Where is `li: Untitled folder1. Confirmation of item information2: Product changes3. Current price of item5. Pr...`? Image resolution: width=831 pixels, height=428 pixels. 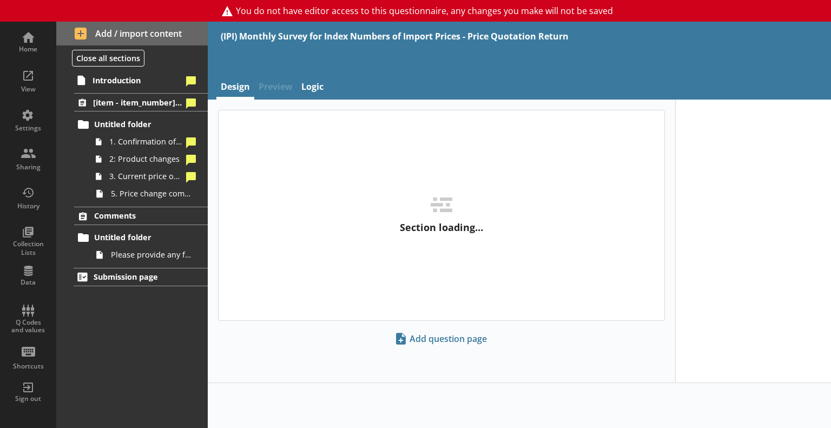 li: Untitled folder1. Confirmation of item information2: Product changes3. Current price of item5. Pr... is located at coordinates (143, 159).